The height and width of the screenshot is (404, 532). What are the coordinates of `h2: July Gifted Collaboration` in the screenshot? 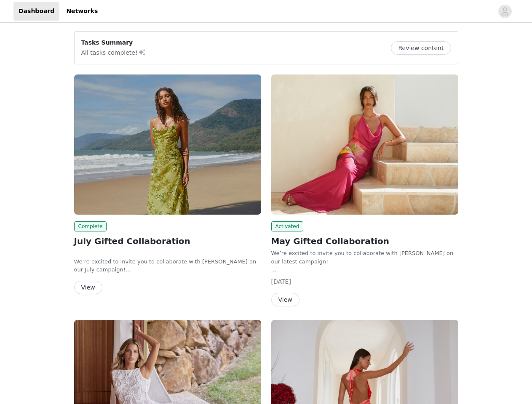 It's located at (168, 241).